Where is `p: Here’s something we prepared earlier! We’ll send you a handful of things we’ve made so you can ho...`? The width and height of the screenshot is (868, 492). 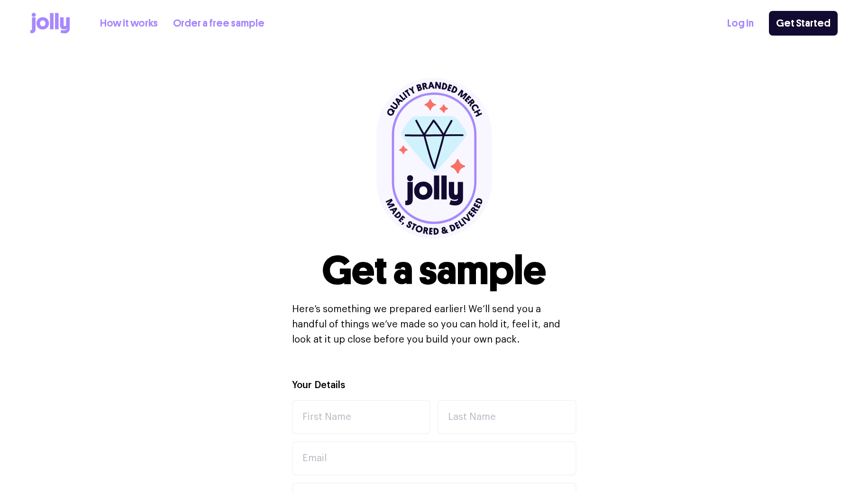 p: Here’s something we prepared earlier! We’ll send you a handful of things we’ve made so you can ho... is located at coordinates (434, 325).